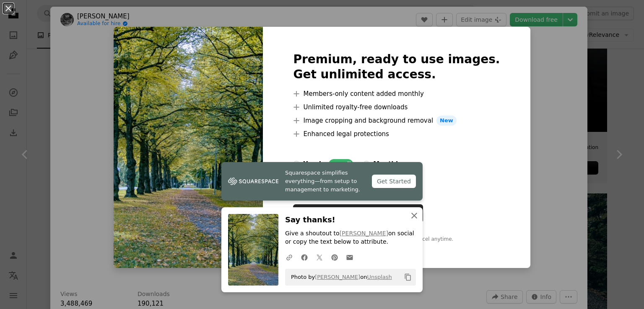 This screenshot has height=309, width=644. What do you see at coordinates (319, 257) in the screenshot?
I see `a: Share on Twitter` at bounding box center [319, 257].